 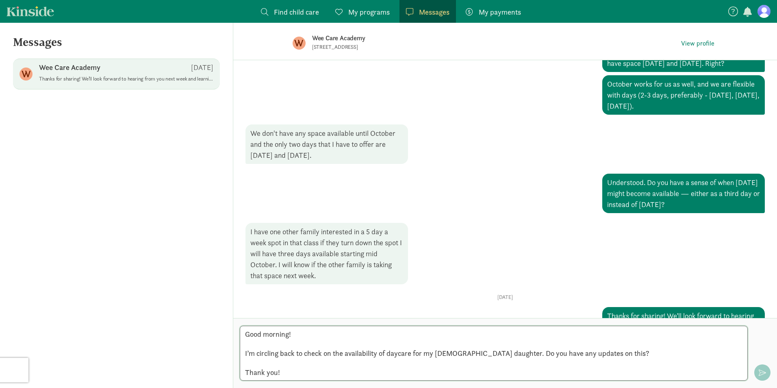 I want to click on div: I have one other family interested in a 5 day a week spot in that class if they turn down the spo..., so click(x=327, y=253).